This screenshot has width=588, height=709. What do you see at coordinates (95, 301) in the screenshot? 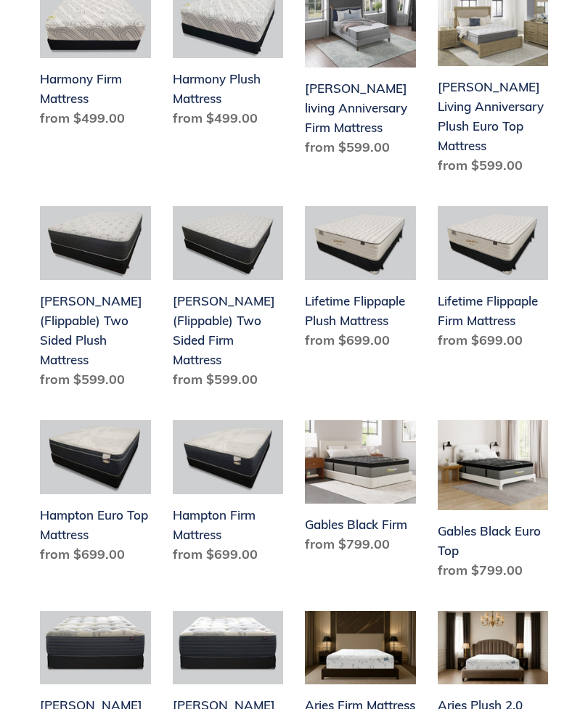
I see `a: Del Ray (Flippable) Two Sided Plush Mattress` at bounding box center [95, 301].